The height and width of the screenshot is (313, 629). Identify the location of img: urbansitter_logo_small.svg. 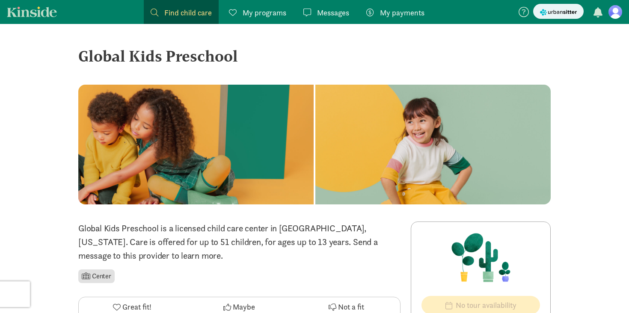
(558, 12).